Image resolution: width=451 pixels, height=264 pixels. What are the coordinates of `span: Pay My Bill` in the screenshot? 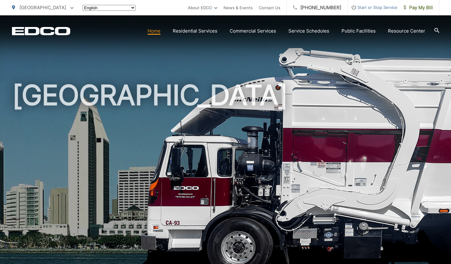 It's located at (418, 8).